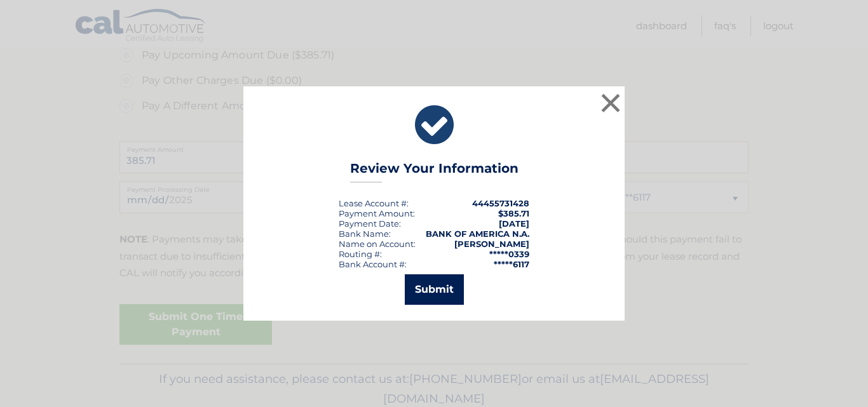  Describe the element at coordinates (377, 244) in the screenshot. I see `div: Name on Account:` at that location.